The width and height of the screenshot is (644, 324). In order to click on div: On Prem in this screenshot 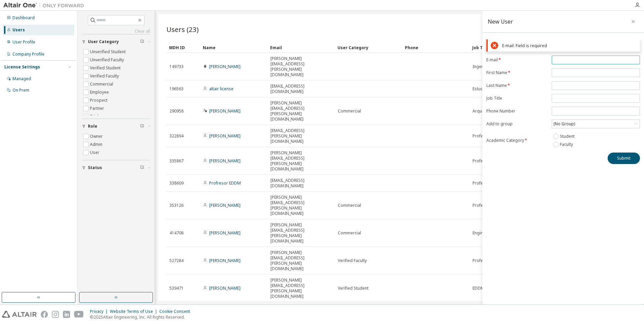, I will do `click(21, 90)`.